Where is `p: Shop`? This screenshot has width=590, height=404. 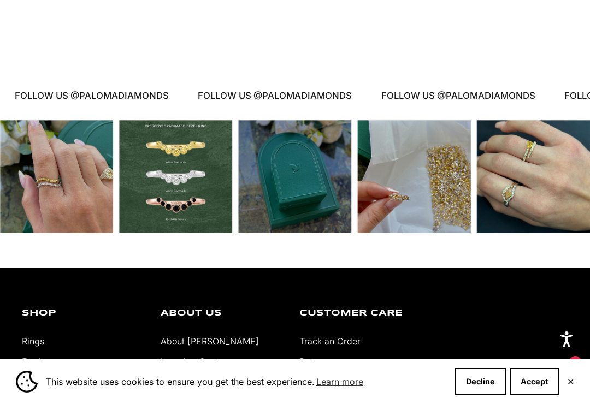 p: Shop is located at coordinates (83, 313).